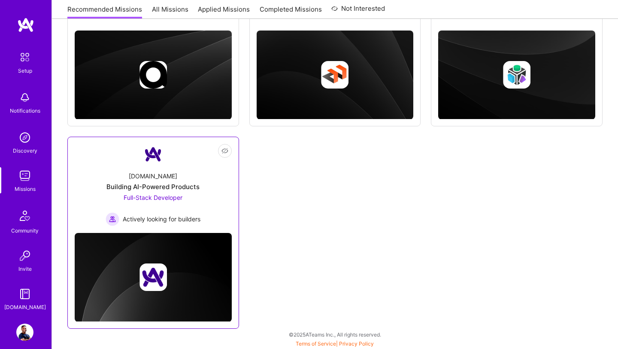 The image size is (618, 349). I want to click on a: Applied Missions, so click(224, 12).